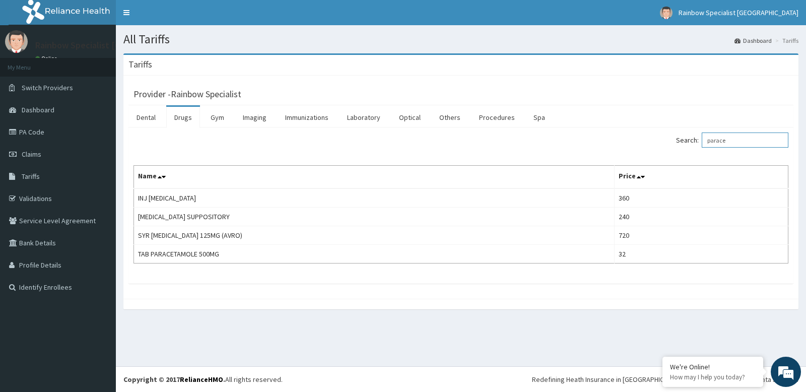  I want to click on th: Price, so click(701, 177).